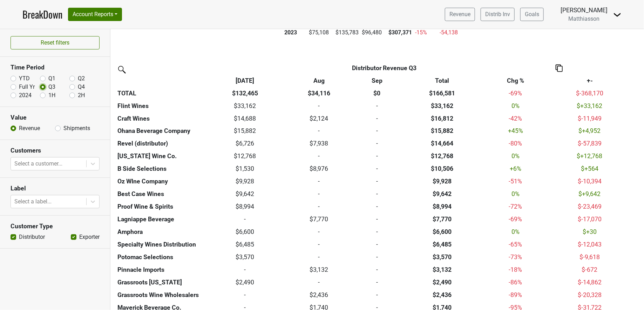 Image resolution: width=644 pixels, height=310 pixels. What do you see at coordinates (442, 257) in the screenshot?
I see `th: $3,570` at bounding box center [442, 257].